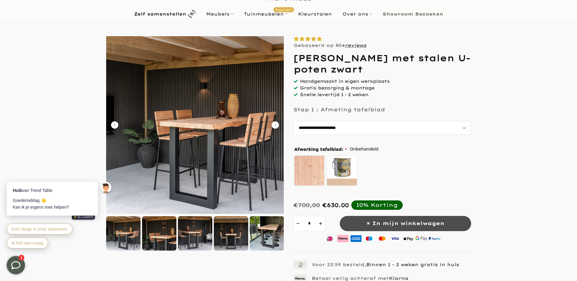 The width and height of the screenshot is (577, 281). Describe the element at coordinates (409, 223) in the screenshot. I see `span: In mijn winkelwagen` at that location.